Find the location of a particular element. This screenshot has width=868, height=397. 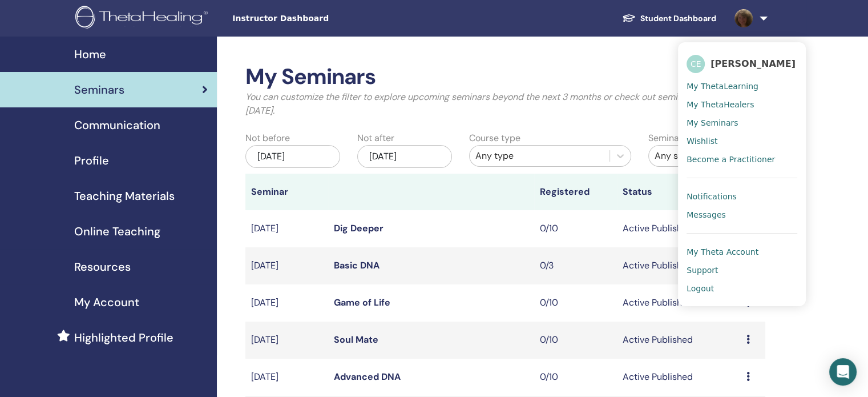

h2: My Seminars is located at coordinates (505, 77).